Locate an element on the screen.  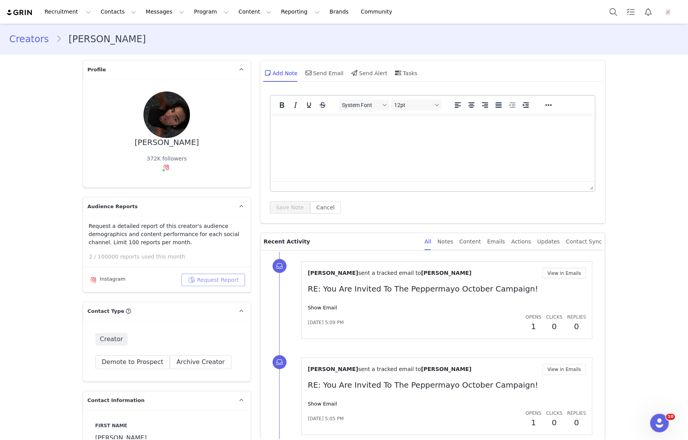
span: System Font is located at coordinates (361, 105).